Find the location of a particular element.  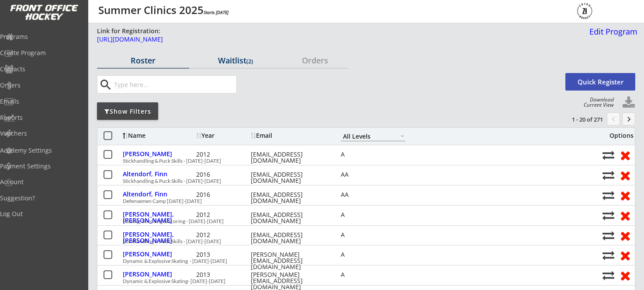

div: Edit Program is located at coordinates (612, 31).